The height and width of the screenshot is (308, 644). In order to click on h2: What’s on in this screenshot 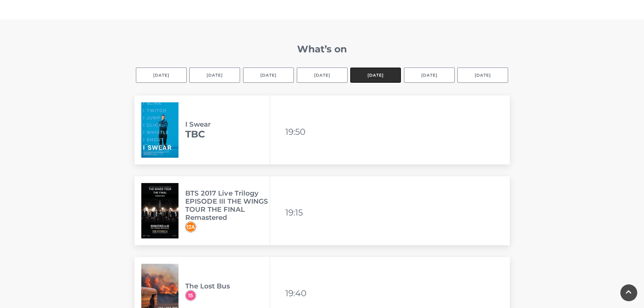, I will do `click(322, 49)`.